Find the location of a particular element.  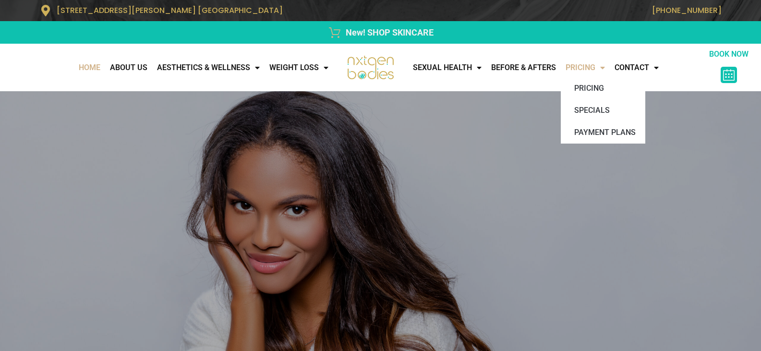

a: WEIGHT LOSS is located at coordinates (298, 68).